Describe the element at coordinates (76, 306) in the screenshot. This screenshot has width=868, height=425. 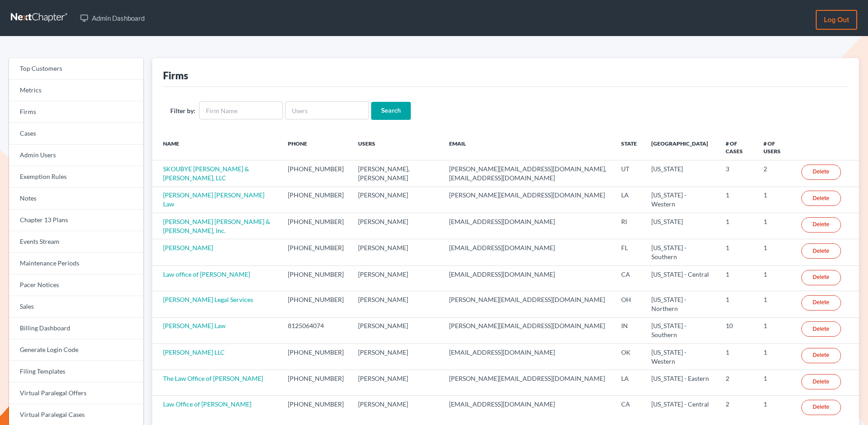
I see `a: Sales` at that location.